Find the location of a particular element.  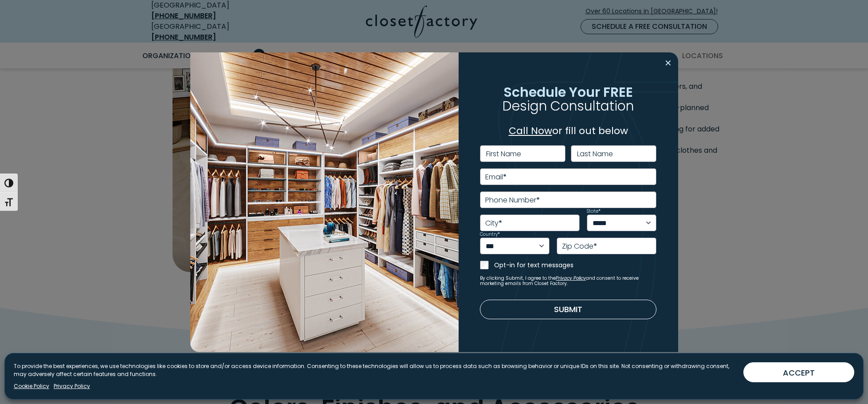

label: Opt-in for text messages is located at coordinates (575, 265).